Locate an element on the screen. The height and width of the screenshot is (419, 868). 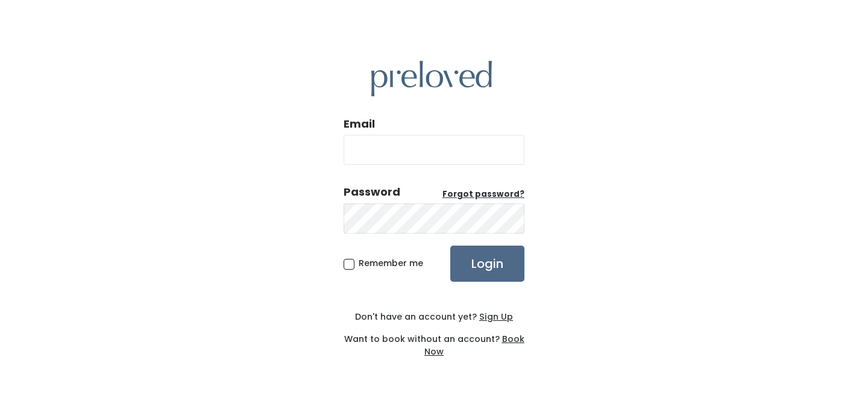
a: Sign Up is located at coordinates (495, 316).